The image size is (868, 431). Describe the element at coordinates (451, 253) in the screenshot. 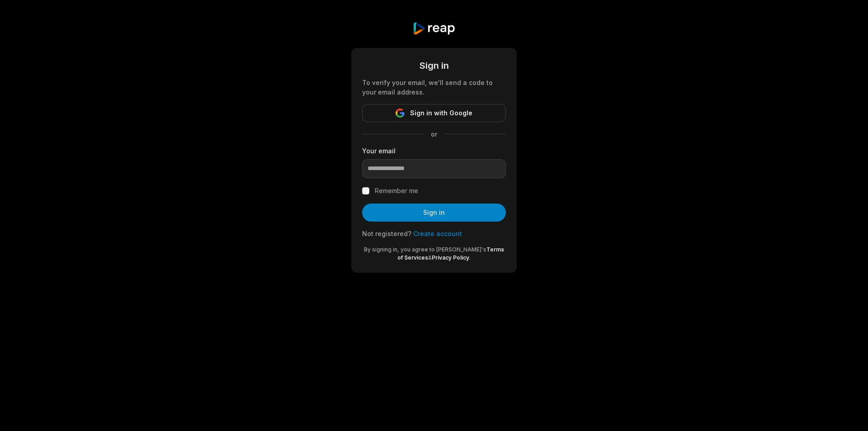

I see `a: Terms of Services` at that location.